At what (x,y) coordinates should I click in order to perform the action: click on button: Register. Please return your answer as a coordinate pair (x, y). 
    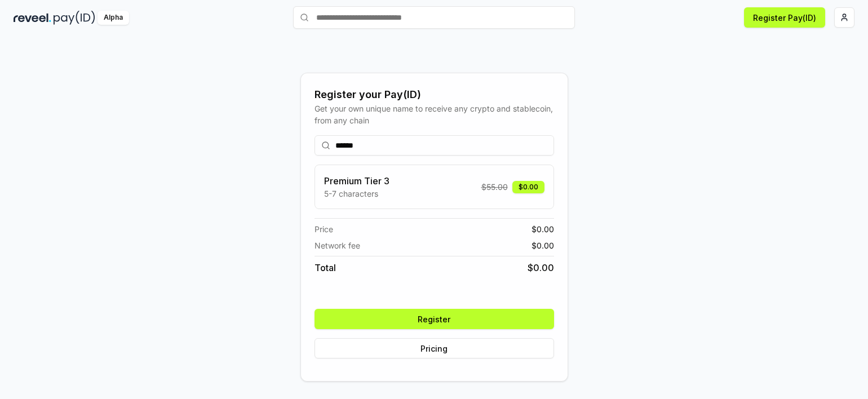
    Looking at the image, I should click on (434, 319).